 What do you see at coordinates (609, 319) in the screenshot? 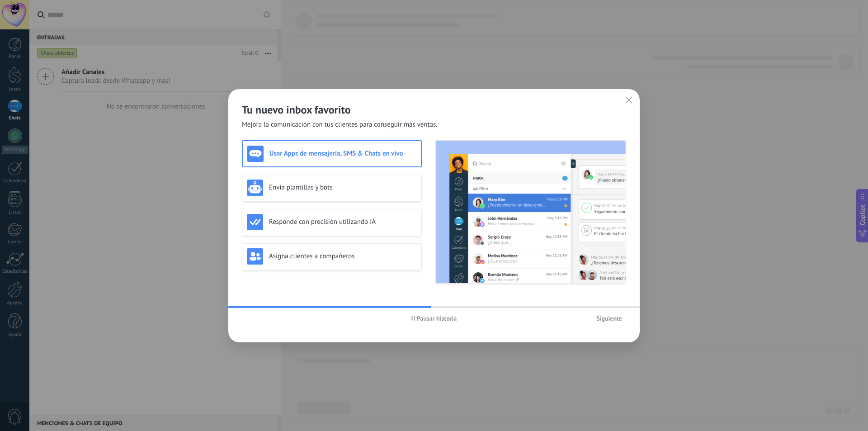
I see `button: Siguiente` at bounding box center [609, 319].